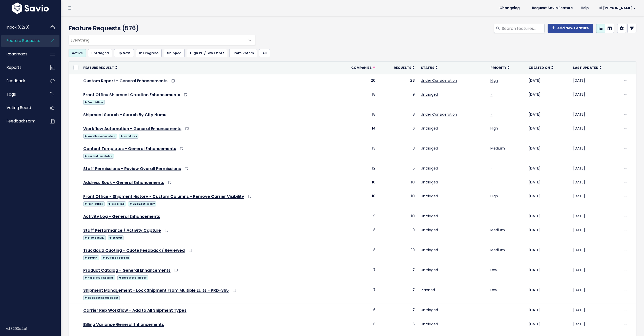 This screenshot has height=336, width=644. I want to click on td: 18, so click(398, 115).